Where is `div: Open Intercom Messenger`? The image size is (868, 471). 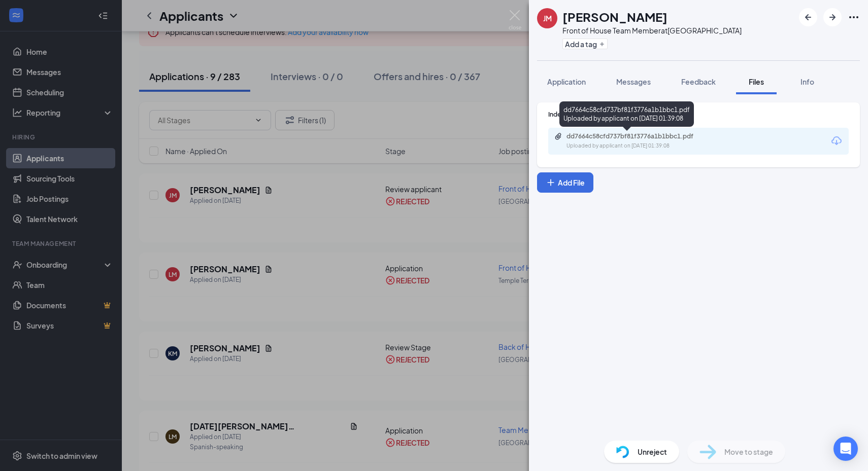
div: Open Intercom Messenger is located at coordinates (846, 449).